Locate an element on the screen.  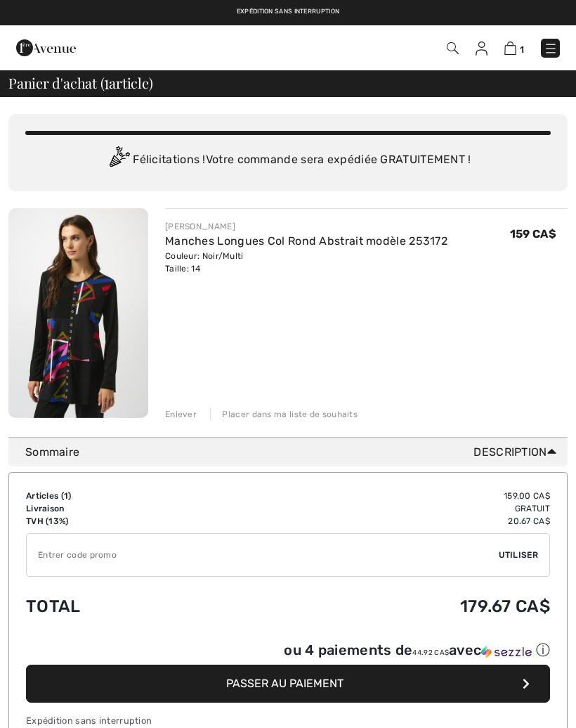
span: Passer au paiement is located at coordinates (285, 683).